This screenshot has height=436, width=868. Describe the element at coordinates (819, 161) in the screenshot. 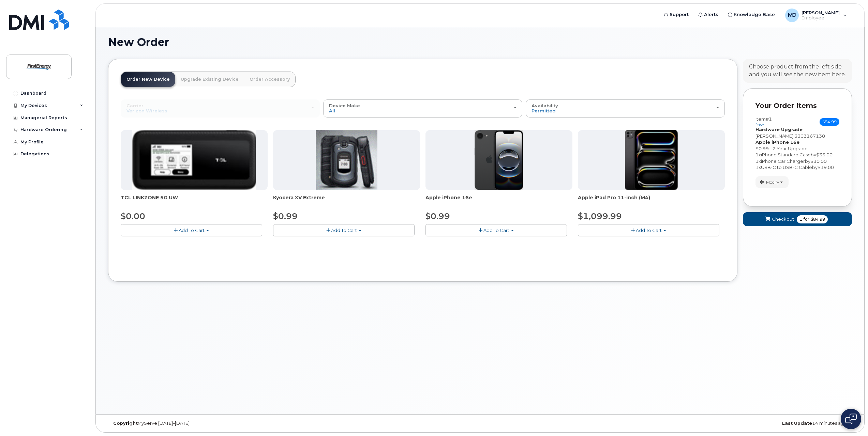

I see `span: $30.00` at that location.